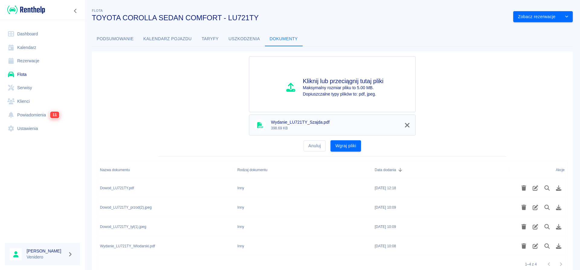  Describe the element at coordinates (42, 128) in the screenshot. I see `a: Ustawienia` at that location.